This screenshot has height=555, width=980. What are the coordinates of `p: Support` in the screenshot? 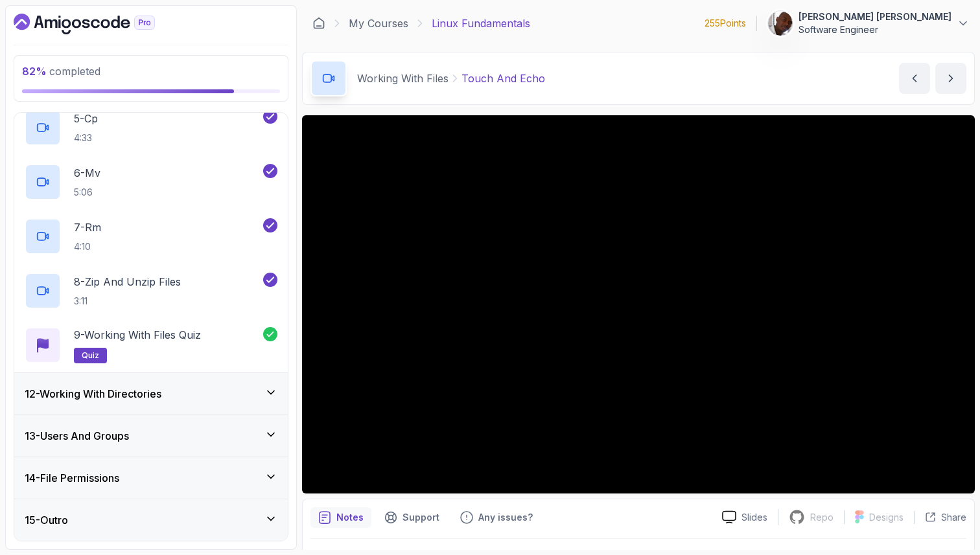 It's located at (421, 518).